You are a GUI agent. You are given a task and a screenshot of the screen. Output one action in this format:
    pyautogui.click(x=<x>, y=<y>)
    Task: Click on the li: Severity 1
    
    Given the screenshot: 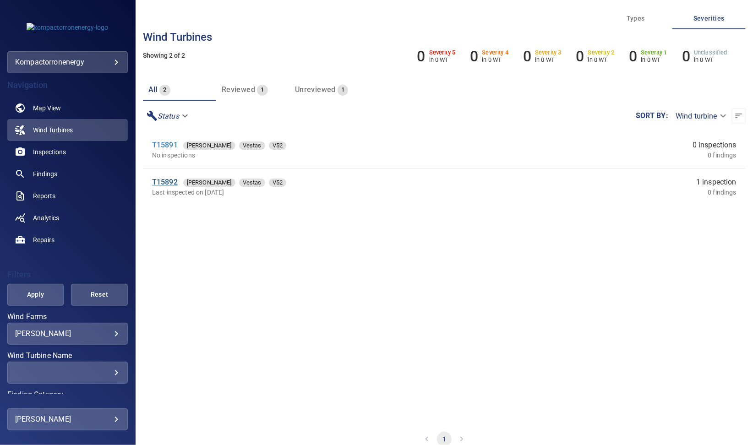 What is the action you would take?
    pyautogui.click(x=648, y=56)
    